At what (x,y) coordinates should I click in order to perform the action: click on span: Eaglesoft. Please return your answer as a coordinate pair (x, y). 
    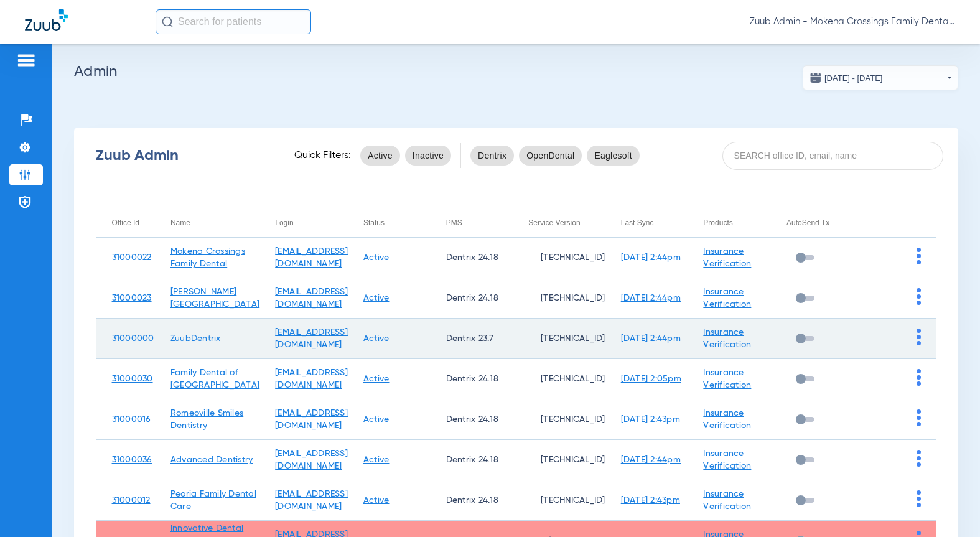
    Looking at the image, I should click on (613, 156).